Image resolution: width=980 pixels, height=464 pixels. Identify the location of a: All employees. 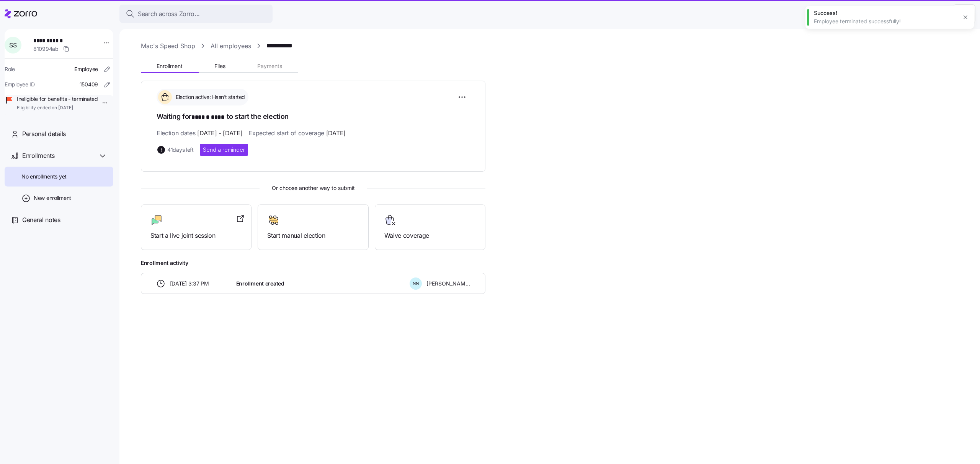
(230, 46).